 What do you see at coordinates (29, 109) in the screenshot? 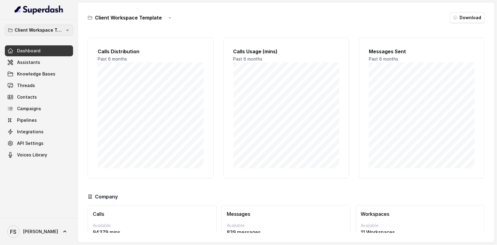
I see `span: Campaigns` at bounding box center [29, 109].